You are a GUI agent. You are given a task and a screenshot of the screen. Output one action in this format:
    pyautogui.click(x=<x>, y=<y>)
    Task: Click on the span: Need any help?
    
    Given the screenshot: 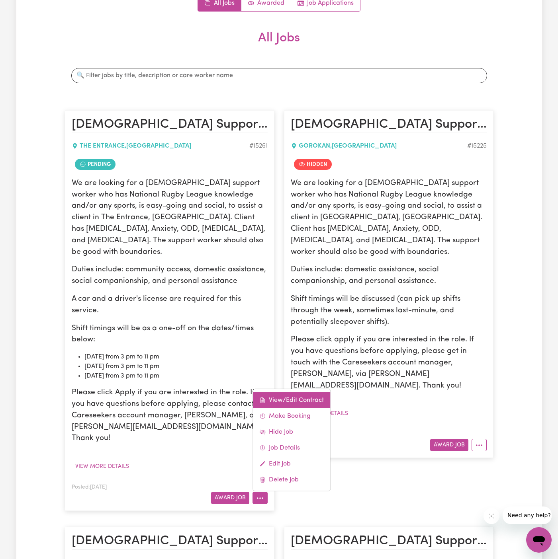 What is the action you would take?
    pyautogui.click(x=26, y=9)
    